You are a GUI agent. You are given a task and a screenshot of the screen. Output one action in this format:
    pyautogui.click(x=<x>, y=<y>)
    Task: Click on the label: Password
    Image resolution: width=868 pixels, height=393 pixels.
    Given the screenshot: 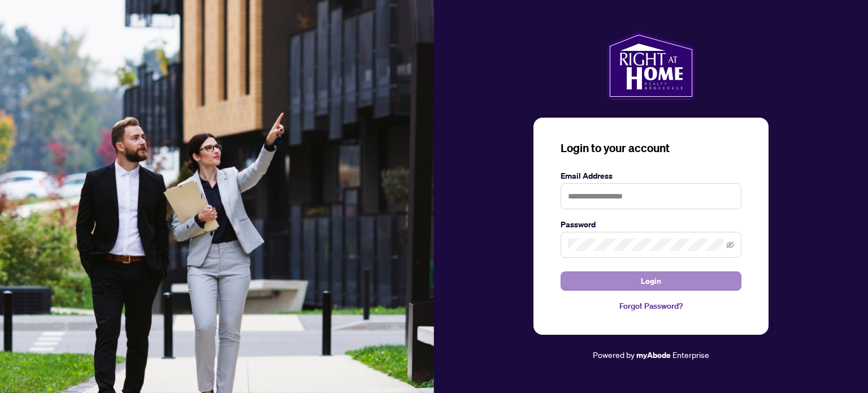 What is the action you would take?
    pyautogui.click(x=651, y=224)
    